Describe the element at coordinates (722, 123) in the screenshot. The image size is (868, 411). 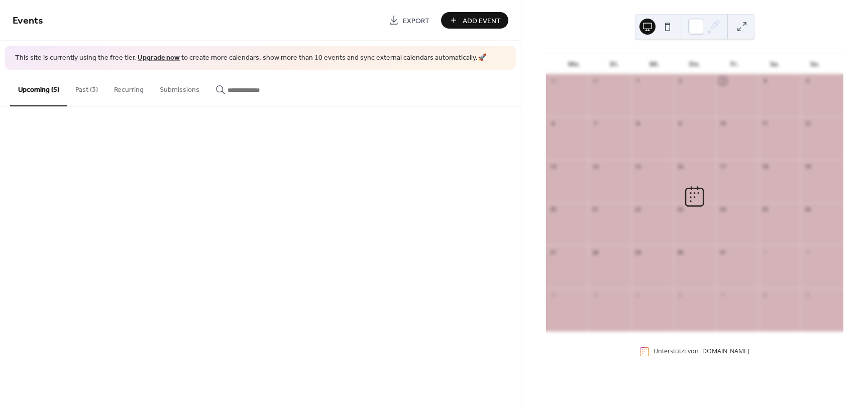
I see `div: 10` at that location.